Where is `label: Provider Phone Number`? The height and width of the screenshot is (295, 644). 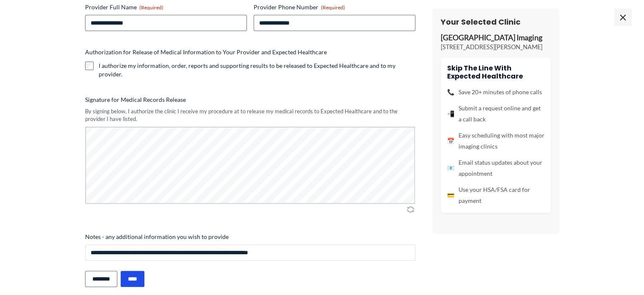 label: Provider Phone Number is located at coordinates (335, 7).